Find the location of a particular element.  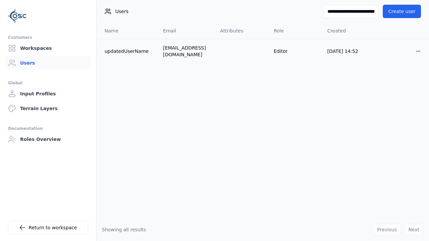

span: Showing all results is located at coordinates (124, 230).